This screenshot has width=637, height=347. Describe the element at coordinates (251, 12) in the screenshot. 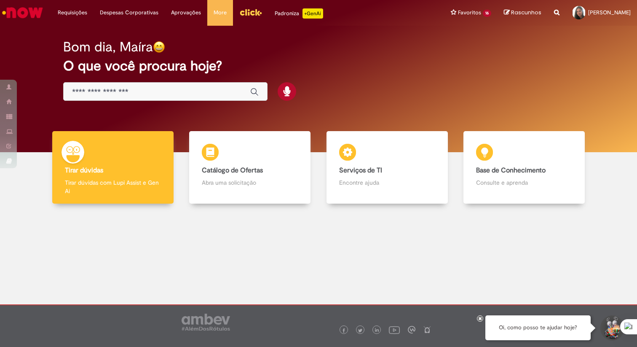

I see `img: click_logo_yellow_360x200.png` at that location.